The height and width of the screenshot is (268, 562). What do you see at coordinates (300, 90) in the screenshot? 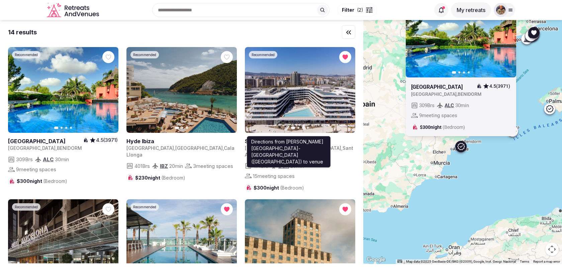
I see `a: View SLS Barcelona` at bounding box center [300, 90].